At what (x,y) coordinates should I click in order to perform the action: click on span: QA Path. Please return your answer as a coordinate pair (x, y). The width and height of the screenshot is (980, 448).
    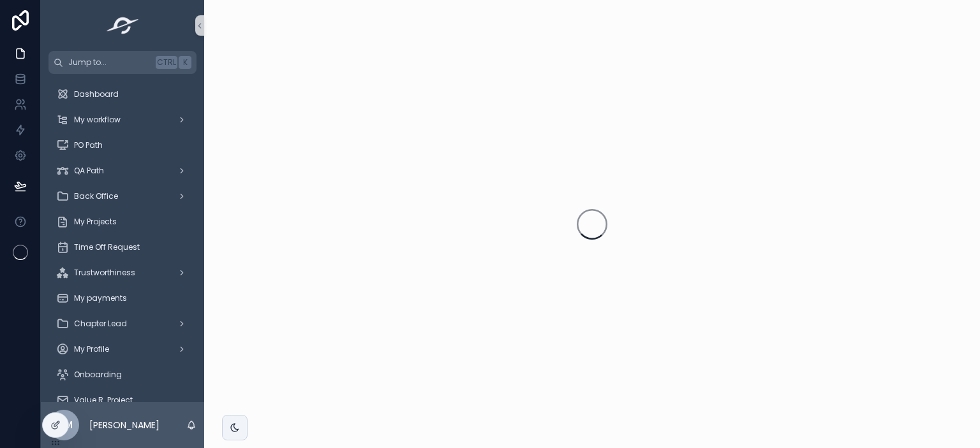
    Looking at the image, I should click on (89, 171).